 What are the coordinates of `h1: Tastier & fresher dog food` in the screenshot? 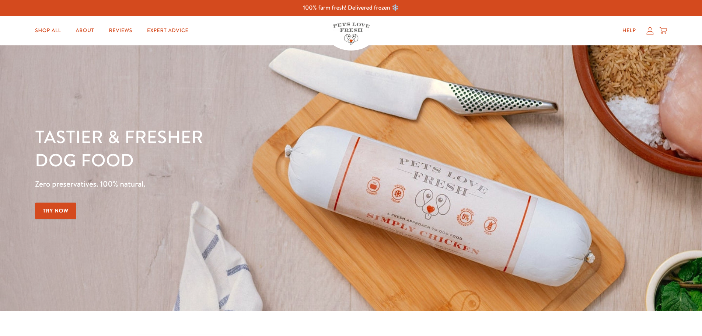 It's located at (246, 149).